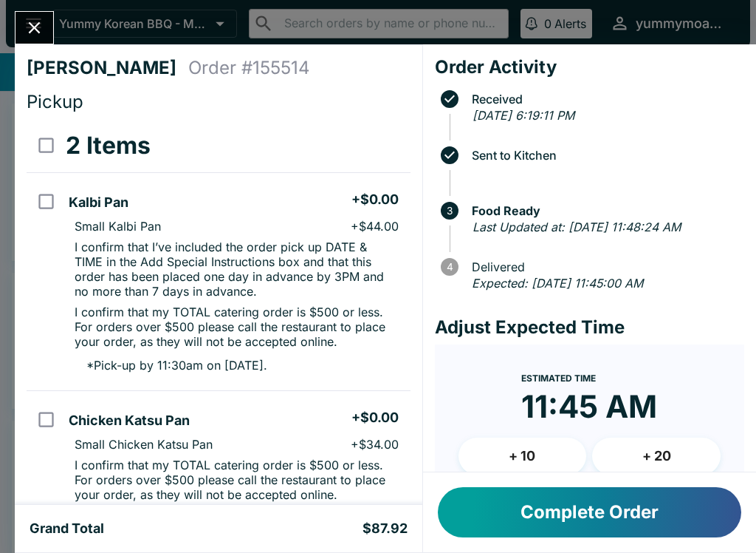 This screenshot has height=553, width=756. I want to click on p: Small Chicken Katsu Pan, so click(144, 444).